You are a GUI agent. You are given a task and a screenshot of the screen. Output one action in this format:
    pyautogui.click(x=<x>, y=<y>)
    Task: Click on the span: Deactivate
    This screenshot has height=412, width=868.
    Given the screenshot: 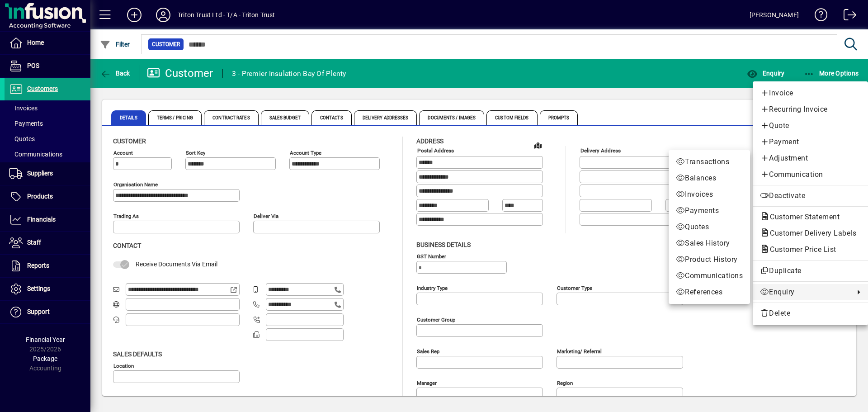 What is the action you would take?
    pyautogui.click(x=810, y=196)
    